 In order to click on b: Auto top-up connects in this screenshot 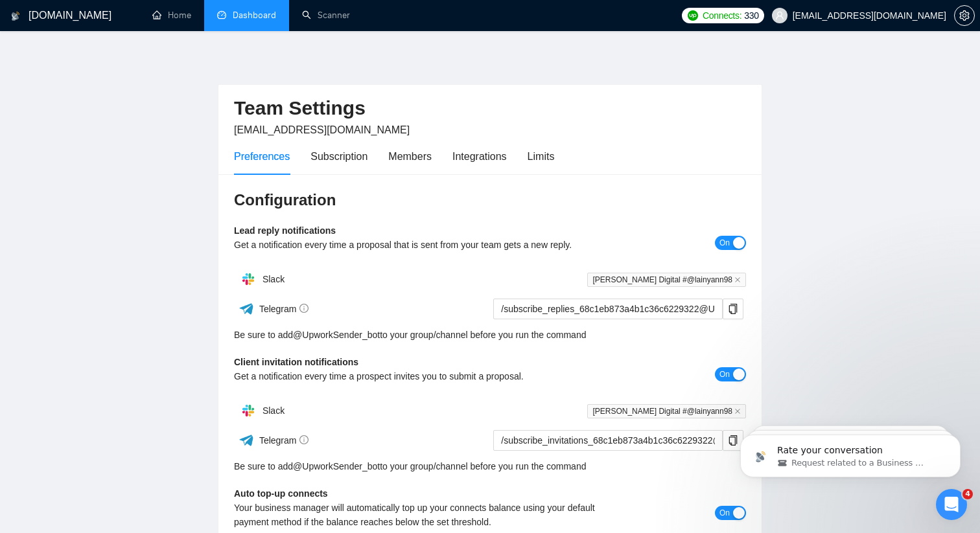, I will do `click(281, 494)`.